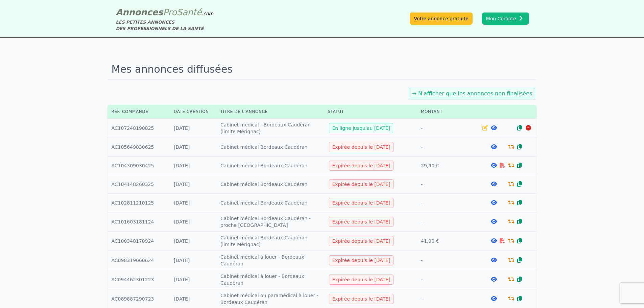  I want to click on i: Arrêter la diffusion de l'annonce, so click(528, 128).